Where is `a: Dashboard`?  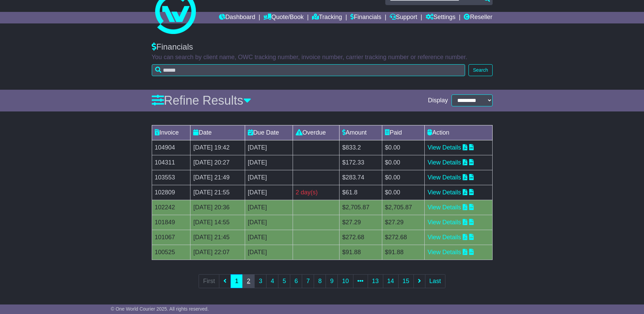
a: Dashboard is located at coordinates (237, 18).